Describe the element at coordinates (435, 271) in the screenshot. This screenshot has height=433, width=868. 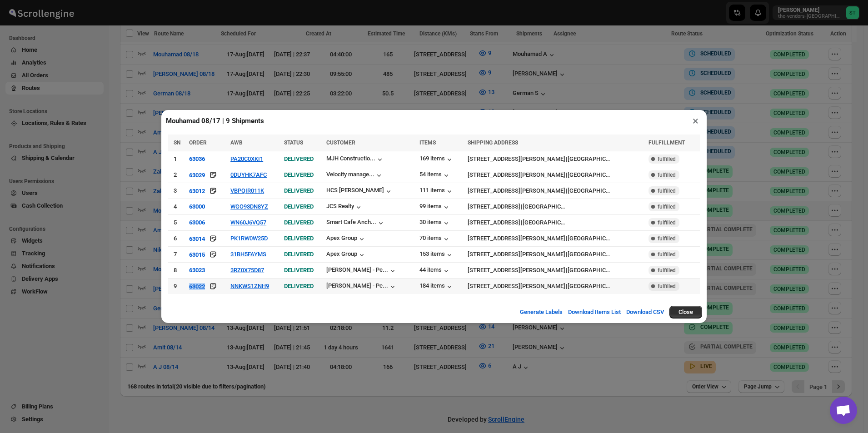
I see `div: 44 items` at that location.